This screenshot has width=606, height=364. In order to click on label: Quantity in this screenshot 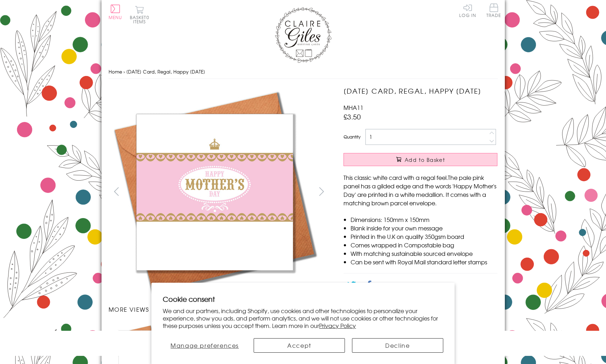, I will do `click(352, 137)`.